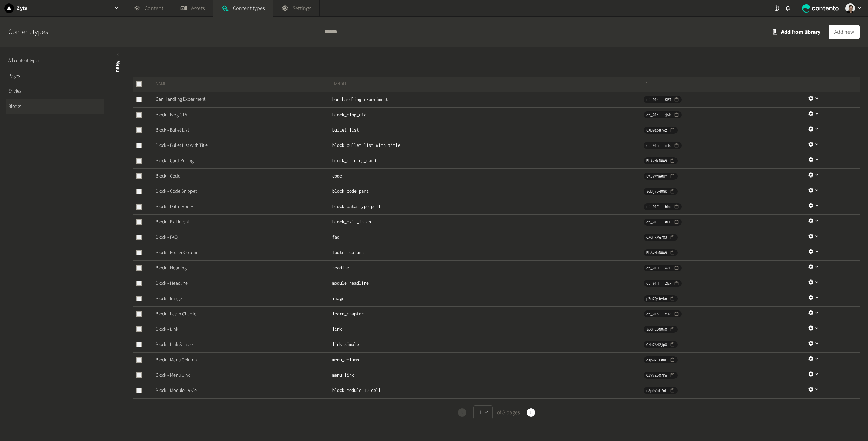 This screenshot has height=441, width=868. I want to click on span: ct_01J...hNq, so click(659, 206).